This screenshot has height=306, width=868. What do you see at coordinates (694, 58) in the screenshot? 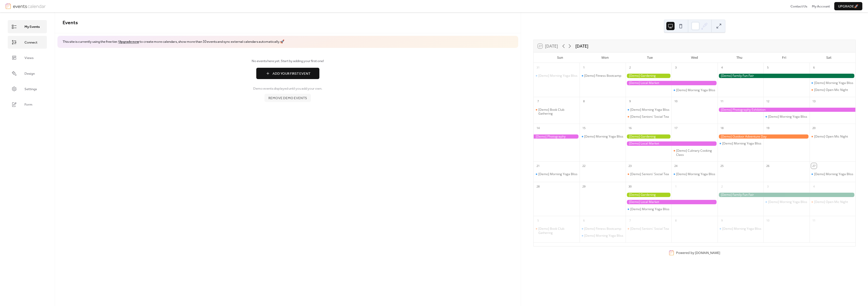
I see `div: Wed` at bounding box center [694, 58].